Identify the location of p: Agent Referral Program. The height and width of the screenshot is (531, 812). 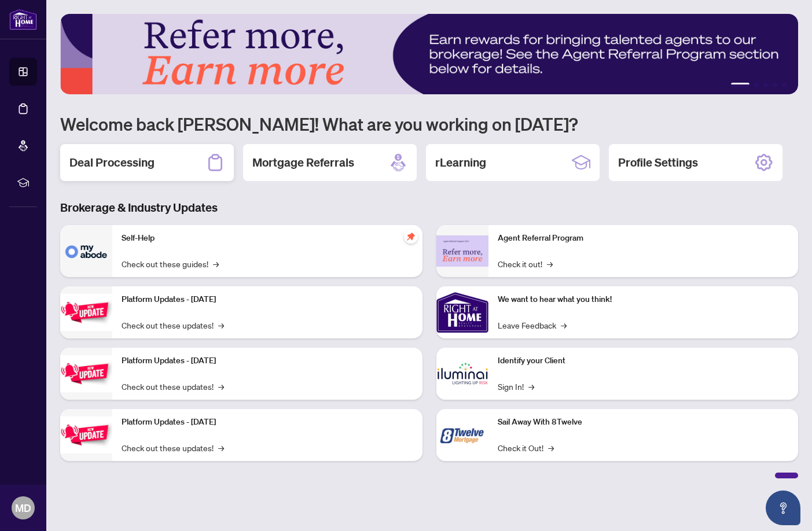
(643, 238).